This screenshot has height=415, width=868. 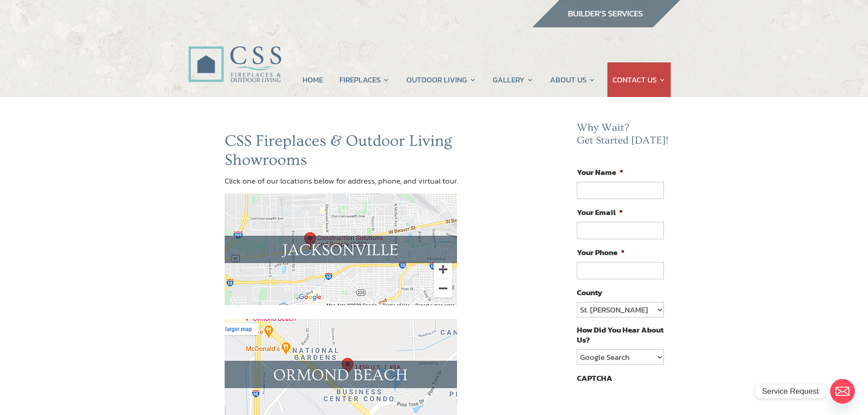 What do you see at coordinates (589, 293) in the screenshot?
I see `label: County` at bounding box center [589, 293].